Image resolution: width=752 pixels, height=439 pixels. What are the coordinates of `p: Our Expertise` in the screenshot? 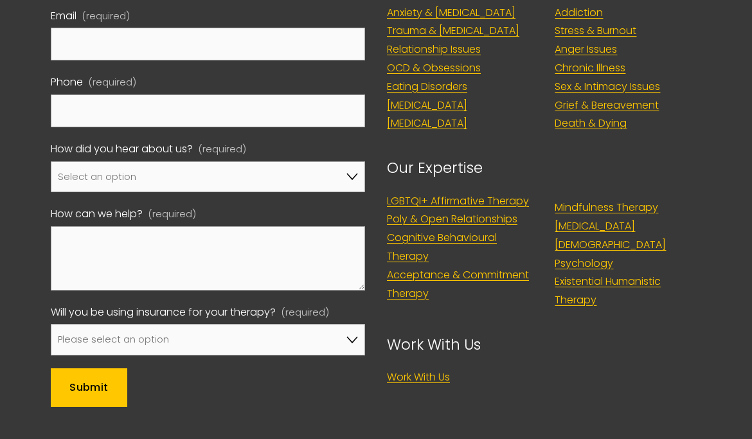 It's located at (459, 168).